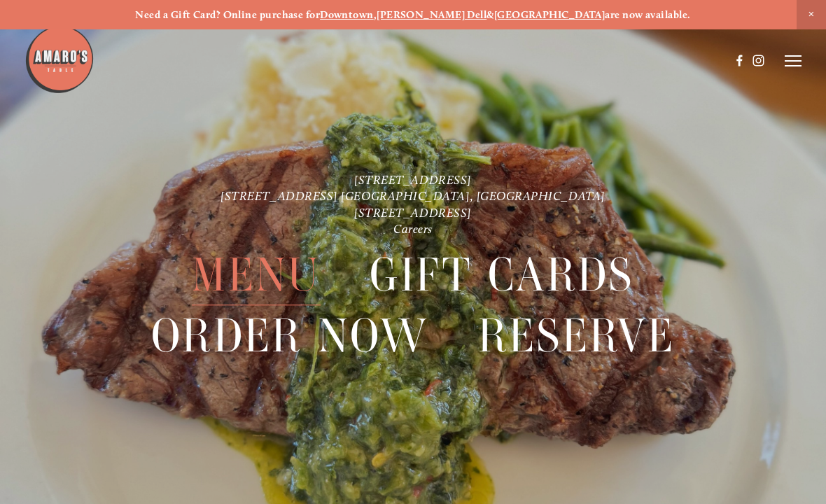 Image resolution: width=826 pixels, height=504 pixels. I want to click on strong: Downtown, so click(347, 14).